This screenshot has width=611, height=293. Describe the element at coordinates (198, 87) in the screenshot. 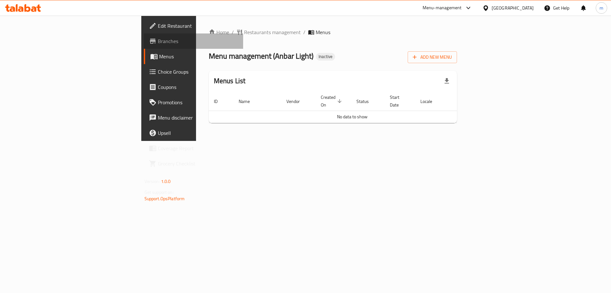

I see `span: Coupons` at that location.